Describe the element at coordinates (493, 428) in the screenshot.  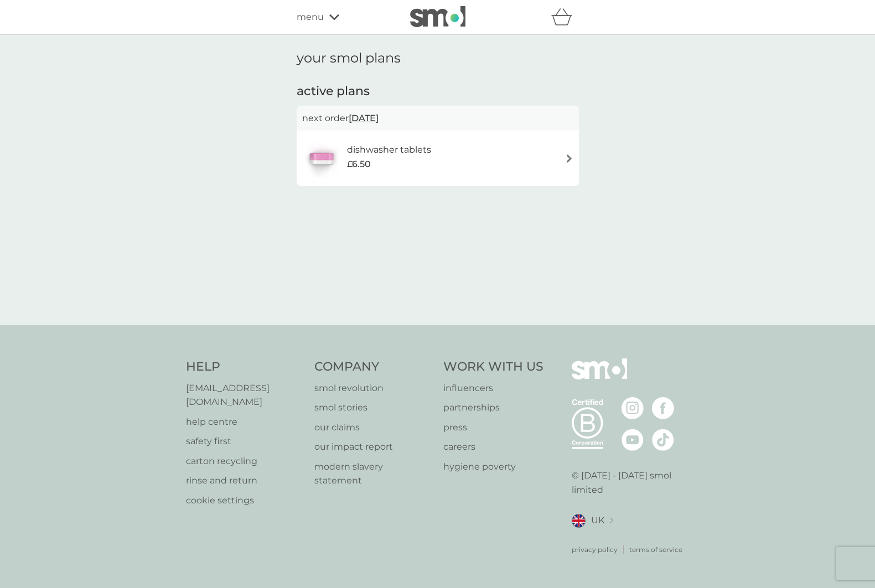
I see `a: press` at that location.